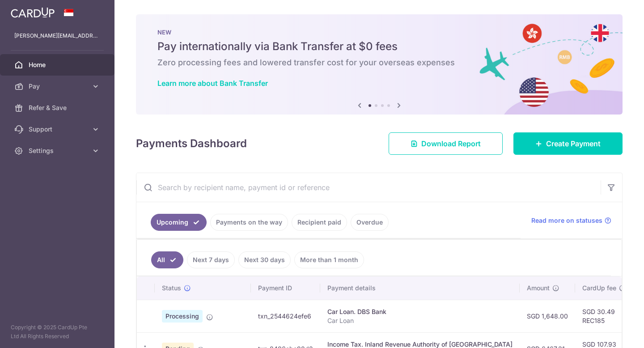  Describe the element at coordinates (249, 222) in the screenshot. I see `a: Payments on the way` at that location.